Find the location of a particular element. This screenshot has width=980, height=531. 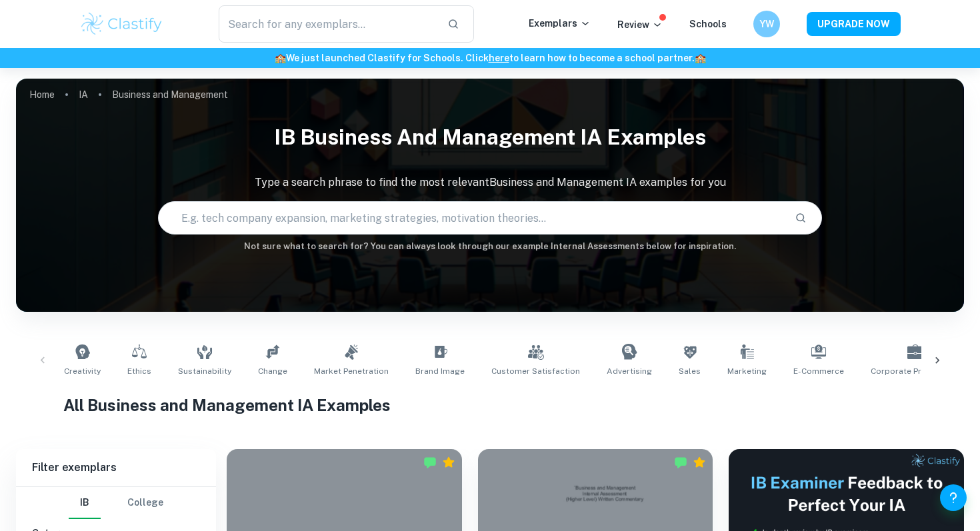

h1: All Business and Management IA Examples is located at coordinates (490, 405).